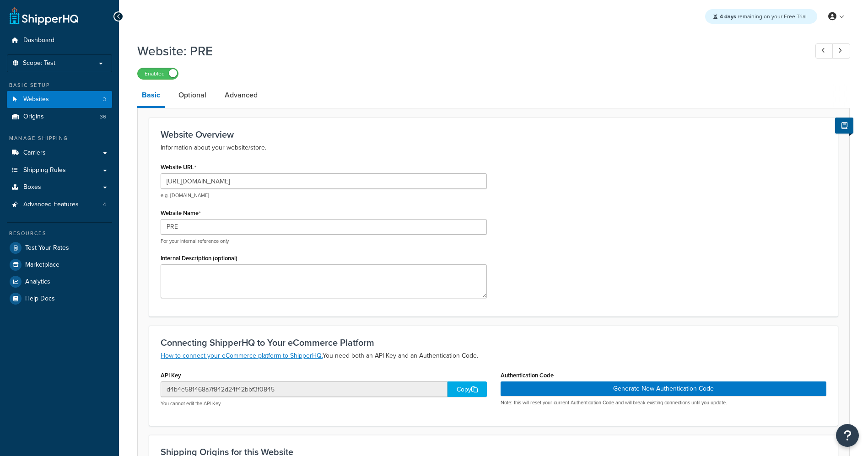 This screenshot has height=456, width=868. Describe the element at coordinates (242, 355) in the screenshot. I see `a: How to connect your eCommerce platform to ShipperHQ.` at that location.